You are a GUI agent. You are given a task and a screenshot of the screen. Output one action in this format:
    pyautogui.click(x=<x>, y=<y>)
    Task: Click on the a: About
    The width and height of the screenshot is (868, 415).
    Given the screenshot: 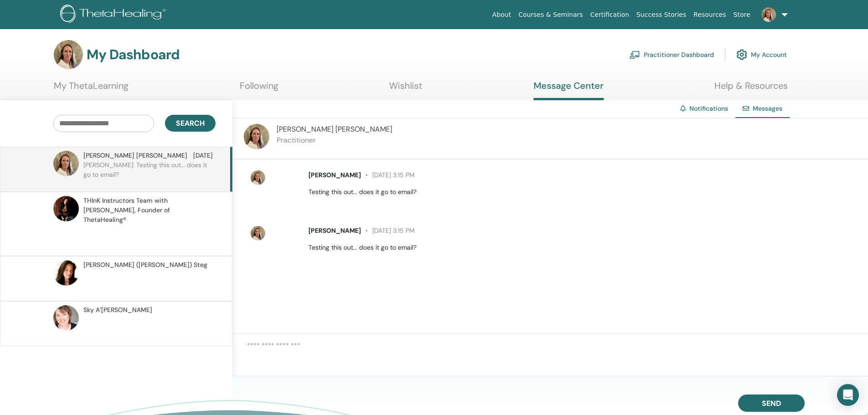 What is the action you would take?
    pyautogui.click(x=501, y=14)
    